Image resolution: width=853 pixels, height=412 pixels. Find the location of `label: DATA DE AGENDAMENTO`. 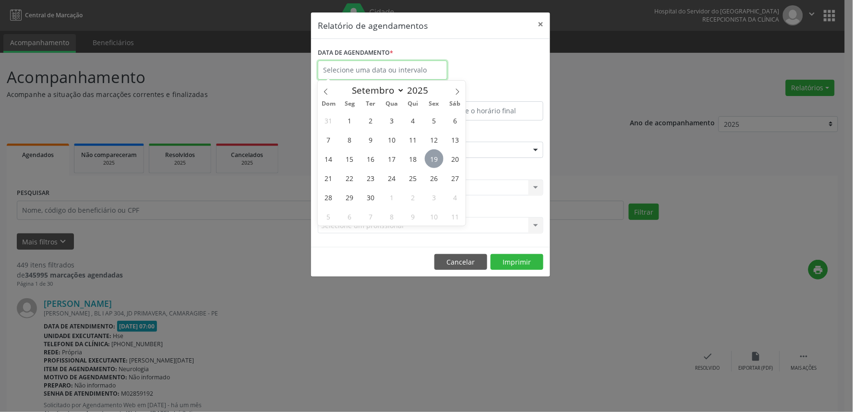

label: DATA DE AGENDAMENTO is located at coordinates (355, 53).